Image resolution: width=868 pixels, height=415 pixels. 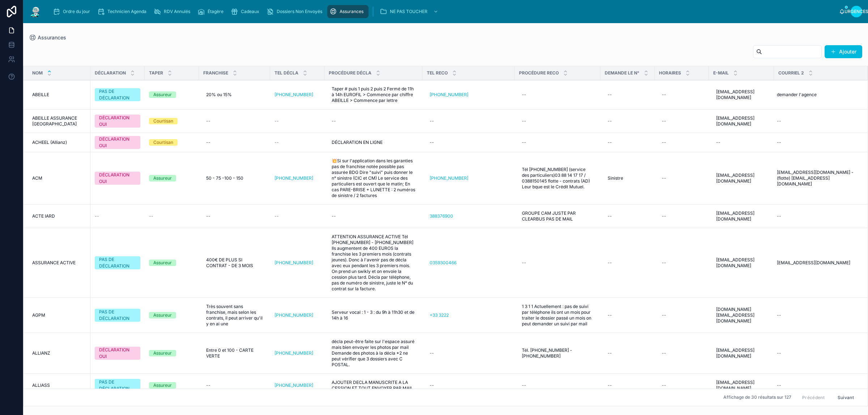 What do you see at coordinates (124, 11) in the screenshot?
I see `a: Technicien Agenda` at bounding box center [124, 11].